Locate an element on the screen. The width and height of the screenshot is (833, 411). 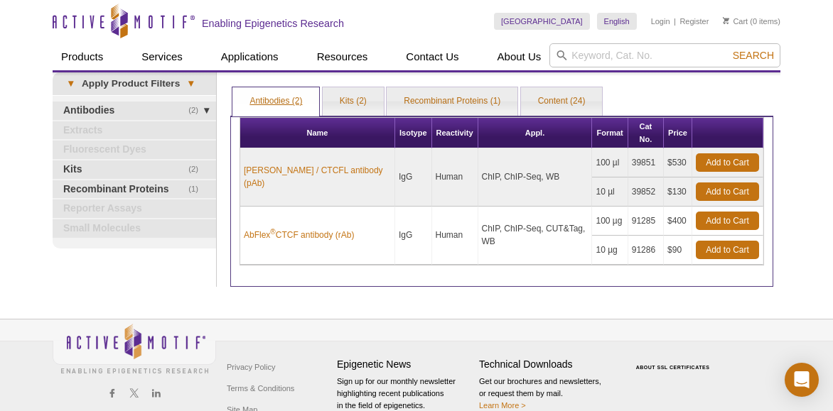
a: Login is located at coordinates (660, 21).